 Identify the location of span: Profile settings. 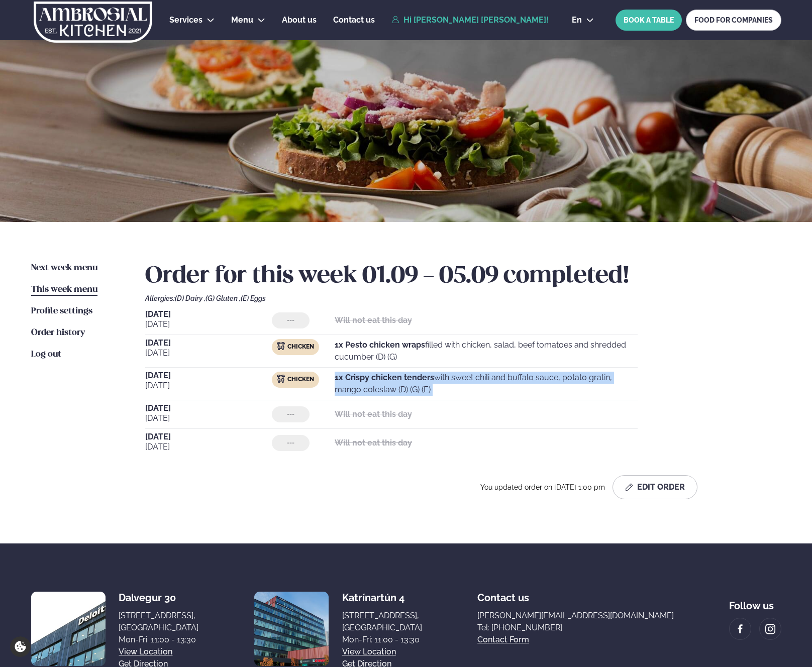
(62, 310).